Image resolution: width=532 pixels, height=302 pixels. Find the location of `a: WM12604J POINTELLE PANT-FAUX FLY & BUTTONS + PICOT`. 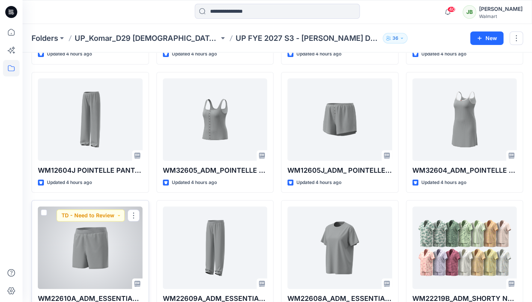

a: WM12604J POINTELLE PANT-FAUX FLY & BUTTONS + PICOT is located at coordinates (90, 120).